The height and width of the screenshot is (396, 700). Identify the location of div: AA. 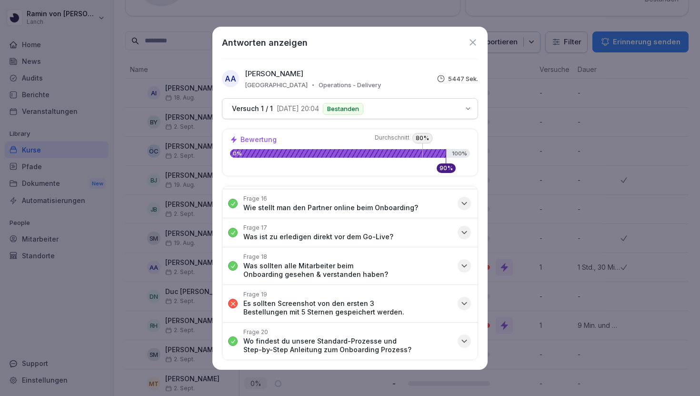
(230, 79).